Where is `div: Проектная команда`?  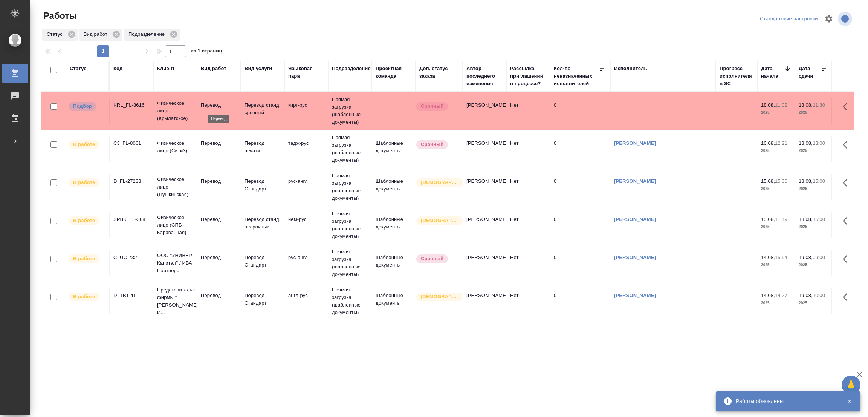 div: Проектная команда is located at coordinates (394, 72).